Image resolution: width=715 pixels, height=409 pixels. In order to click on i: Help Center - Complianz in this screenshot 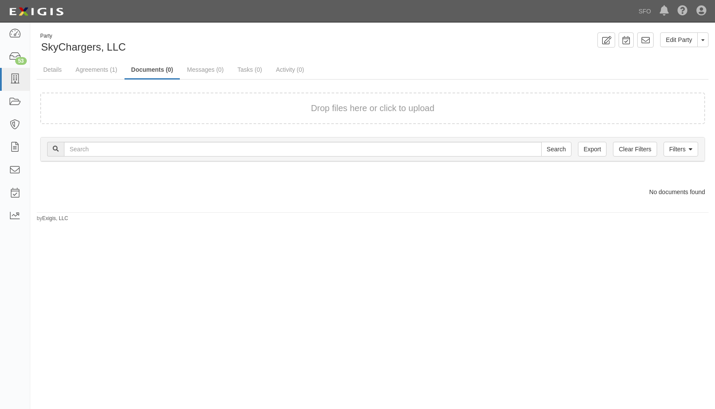, I will do `click(683, 11)`.